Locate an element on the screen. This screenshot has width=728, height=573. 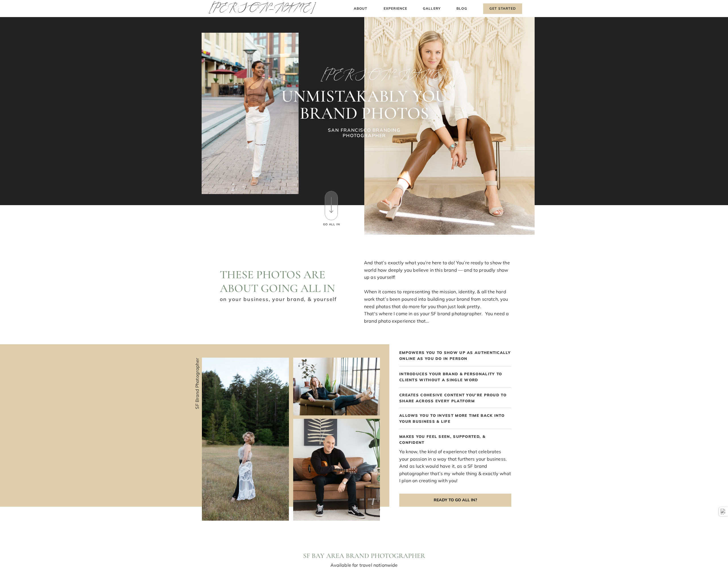
h3: Go All In is located at coordinates (331, 224).